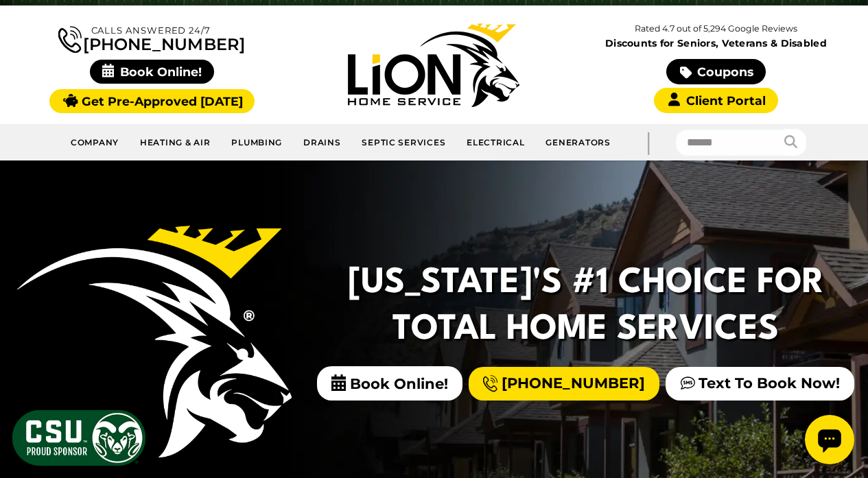 This screenshot has width=868, height=478. I want to click on a: Septic Services, so click(404, 142).